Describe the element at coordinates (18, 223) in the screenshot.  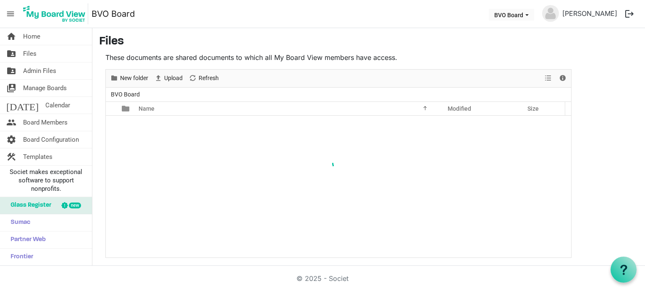
I see `span: Sumac` at that location.